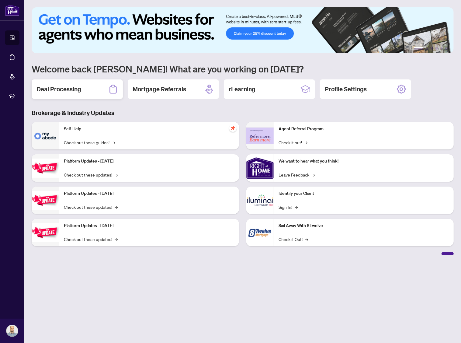 This screenshot has width=461, height=343. What do you see at coordinates (297, 175) in the screenshot?
I see `a: Leave Feedback→` at bounding box center [297, 175].